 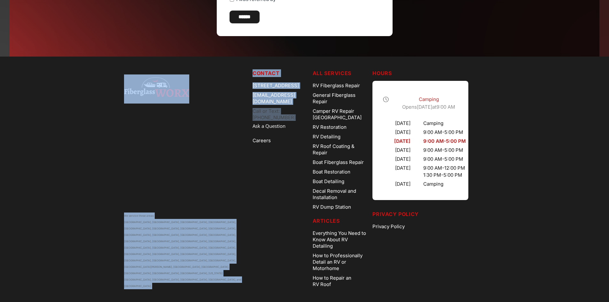 What do you see at coordinates (340, 207) in the screenshot?
I see `a: RV Dump Station` at bounding box center [340, 207].